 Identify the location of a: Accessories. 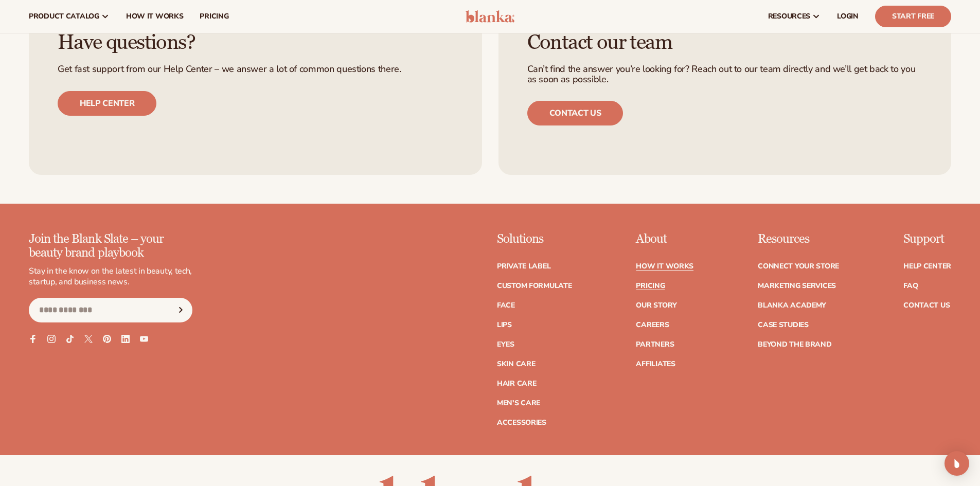
(522, 423).